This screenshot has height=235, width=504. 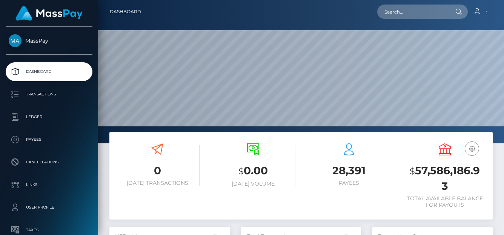 What do you see at coordinates (49, 117) in the screenshot?
I see `p: Ledger` at bounding box center [49, 117].